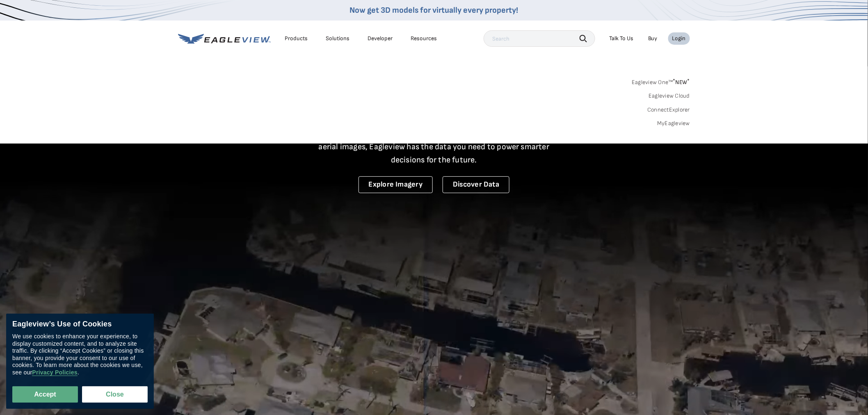 This screenshot has height=415, width=868. I want to click on a: ConnectExplorer, so click(668, 110).